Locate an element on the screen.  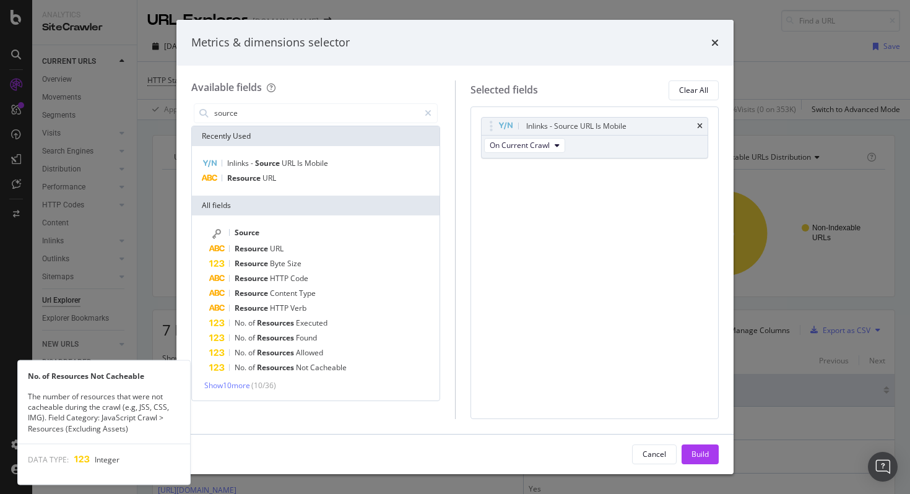
span: Show 10 more is located at coordinates (227, 385).